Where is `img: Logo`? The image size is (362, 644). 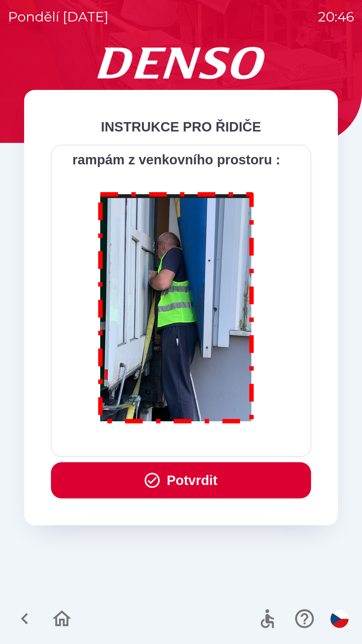
img: Logo is located at coordinates (181, 63).